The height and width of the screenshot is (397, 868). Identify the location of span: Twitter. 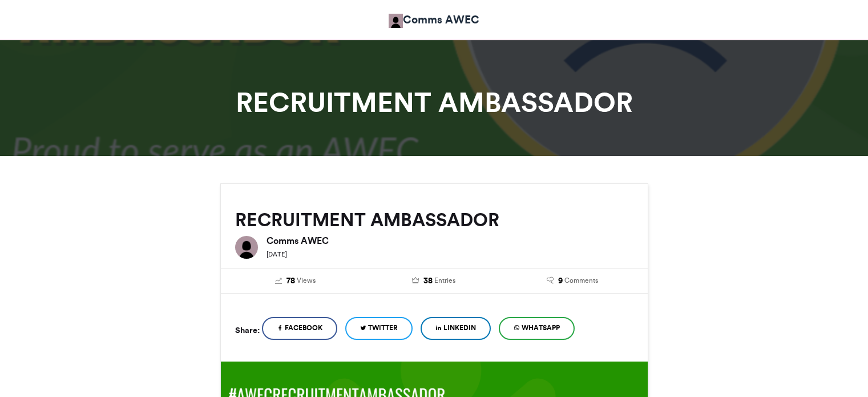
(383, 328).